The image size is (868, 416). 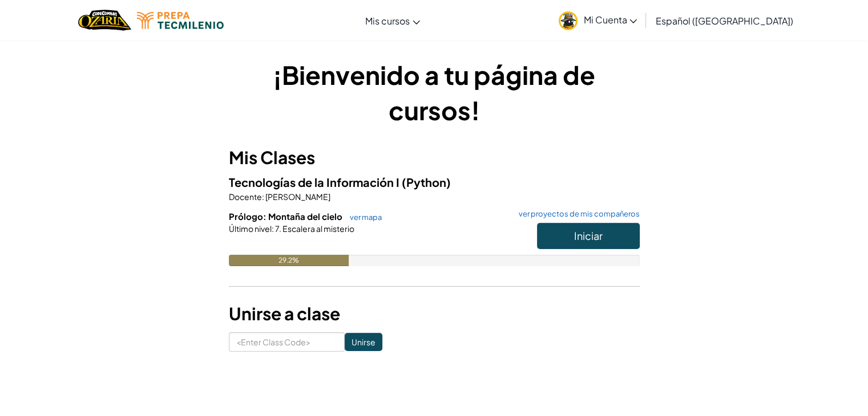 I want to click on span: (Python), so click(x=426, y=182).